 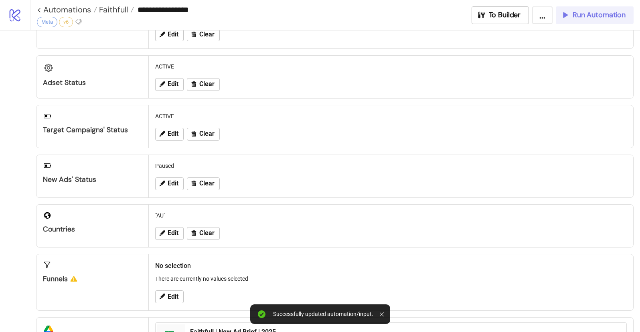 I want to click on h2: No selection, so click(x=391, y=266).